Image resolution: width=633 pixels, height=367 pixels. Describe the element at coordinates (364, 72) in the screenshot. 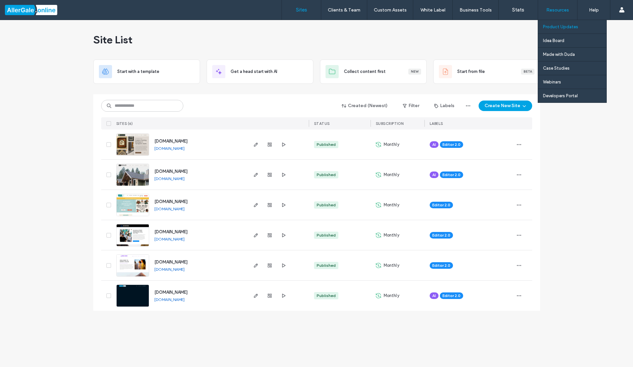

I see `span: Collect content first` at that location.